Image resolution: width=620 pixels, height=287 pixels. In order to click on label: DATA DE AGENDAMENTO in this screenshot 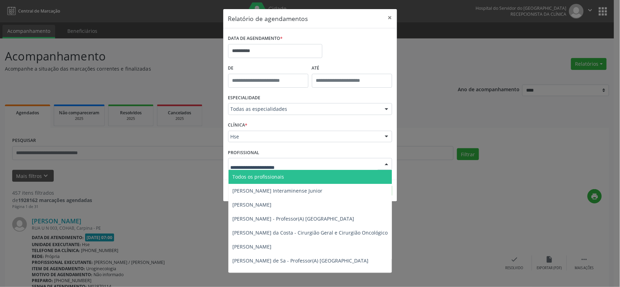, I will do `click(256, 38)`.